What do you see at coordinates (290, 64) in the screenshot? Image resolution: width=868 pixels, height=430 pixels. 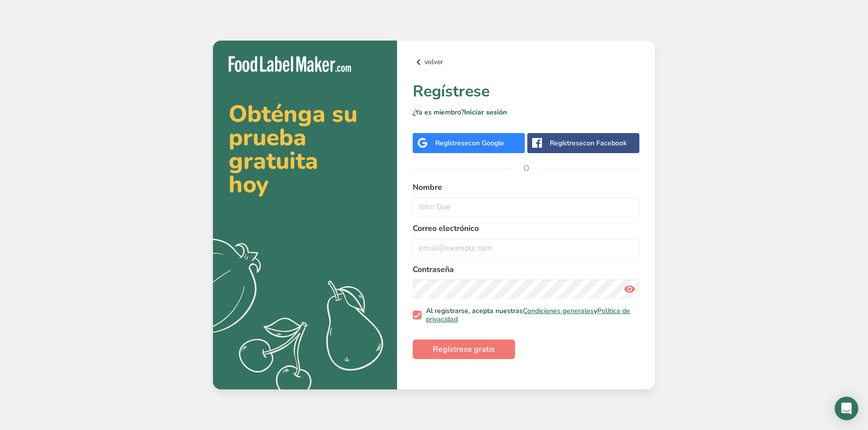 I see `img: Food Label Maker` at bounding box center [290, 64].